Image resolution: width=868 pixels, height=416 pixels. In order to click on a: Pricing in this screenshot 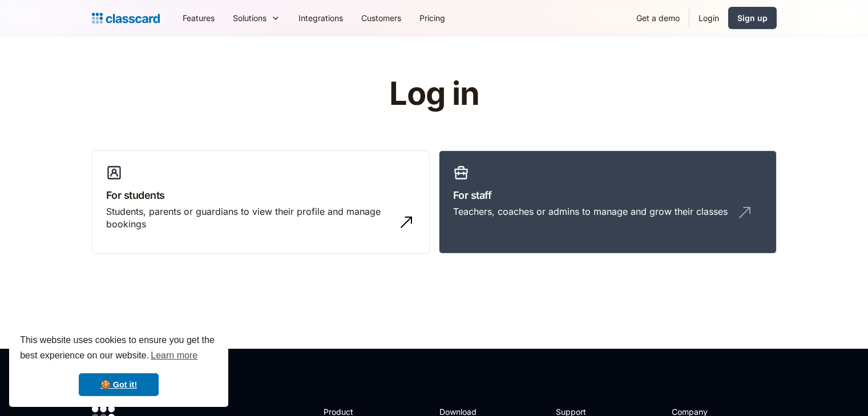, I will do `click(432, 17)`.